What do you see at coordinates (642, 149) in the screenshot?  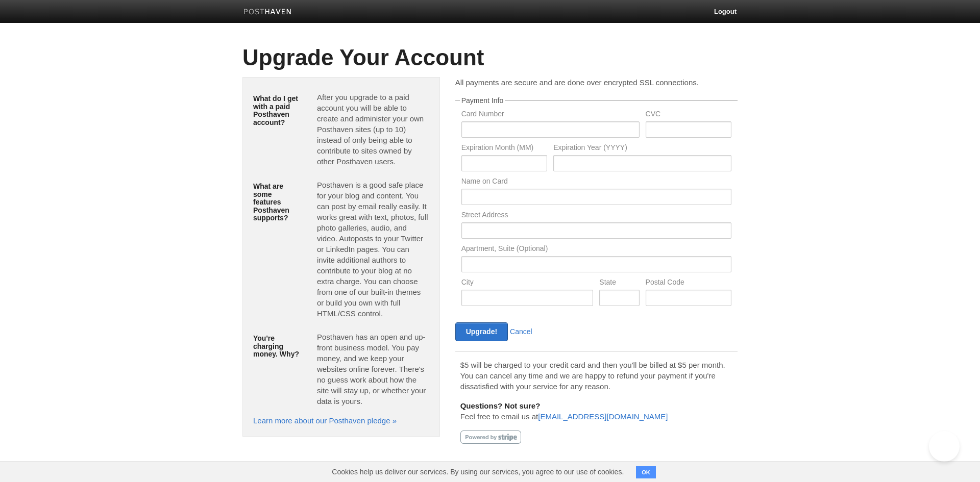 I see `label: Expiration Year (YYYY)` at bounding box center [642, 149].